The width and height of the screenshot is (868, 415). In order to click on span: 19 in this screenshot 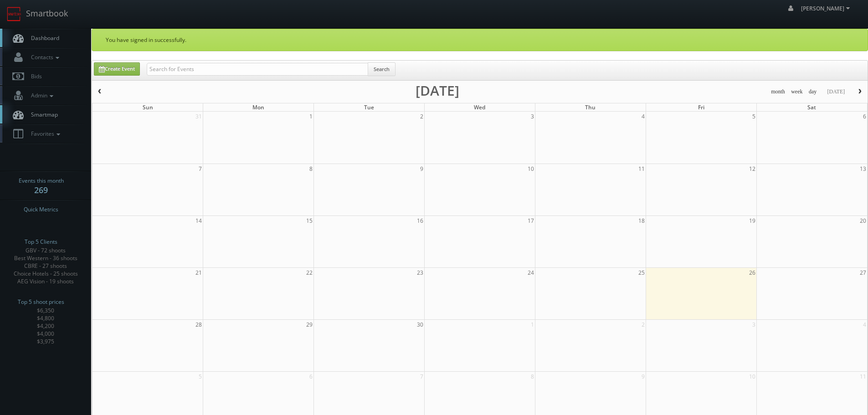, I will do `click(752, 220)`.